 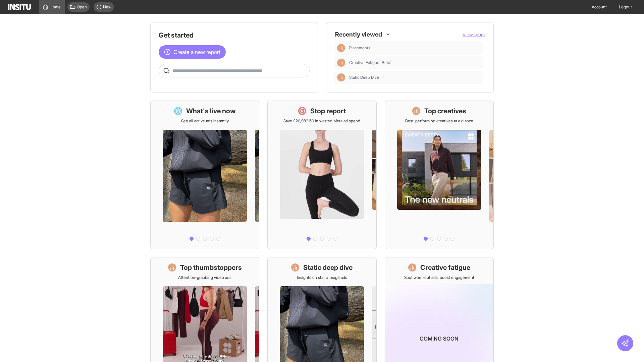 What do you see at coordinates (474, 34) in the screenshot?
I see `button: View more` at bounding box center [474, 34].